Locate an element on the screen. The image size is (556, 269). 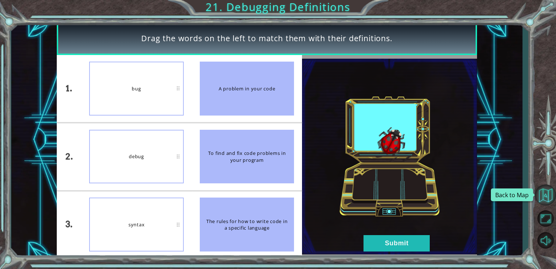
div: The rules for how to write code in a specific language is located at coordinates (247, 224).